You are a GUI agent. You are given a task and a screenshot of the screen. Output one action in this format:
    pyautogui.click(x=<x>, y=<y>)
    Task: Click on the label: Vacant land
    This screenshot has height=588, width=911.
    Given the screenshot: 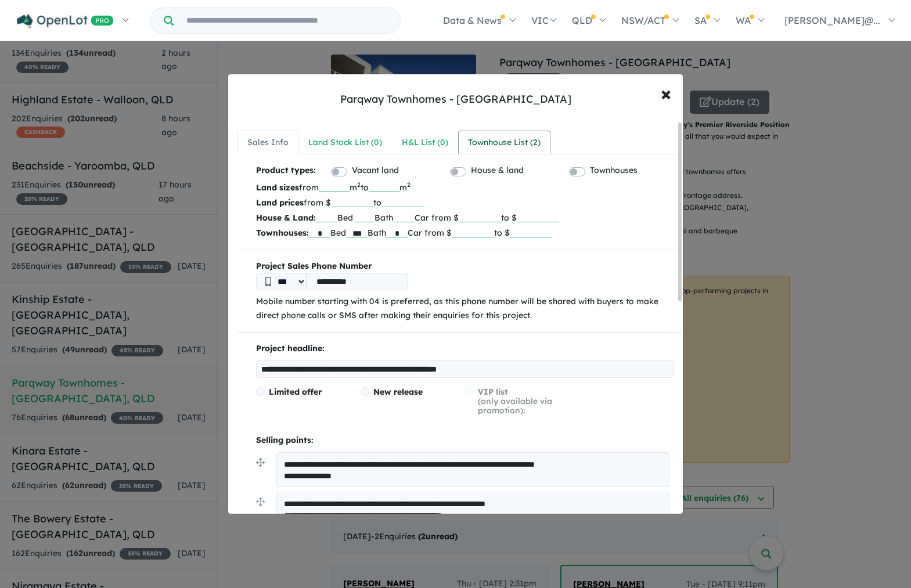 What is the action you would take?
    pyautogui.click(x=375, y=171)
    